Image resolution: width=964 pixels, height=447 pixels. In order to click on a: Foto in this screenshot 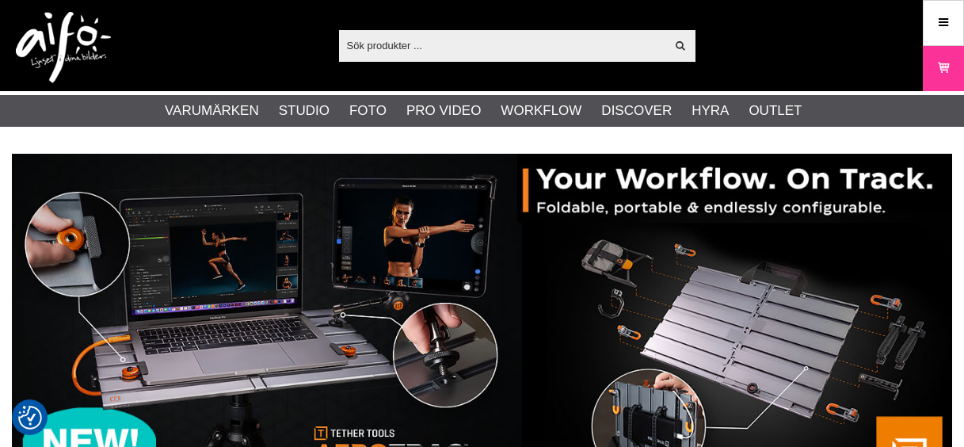, I will do `click(368, 111)`.